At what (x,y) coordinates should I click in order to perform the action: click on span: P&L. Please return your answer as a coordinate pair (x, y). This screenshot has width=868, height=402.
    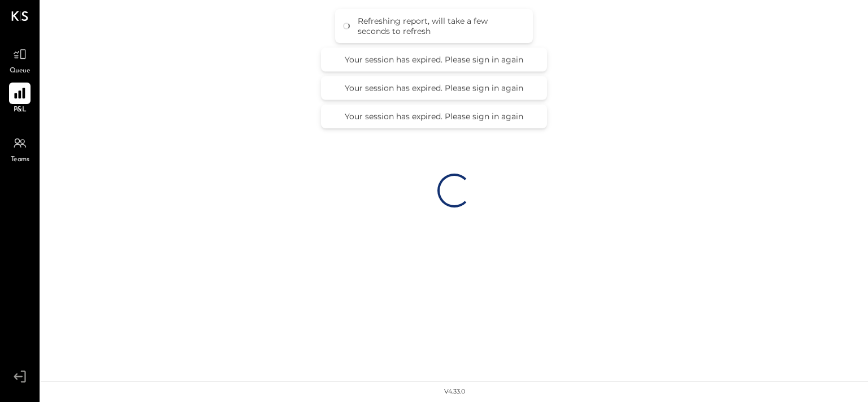
    Looking at the image, I should click on (20, 110).